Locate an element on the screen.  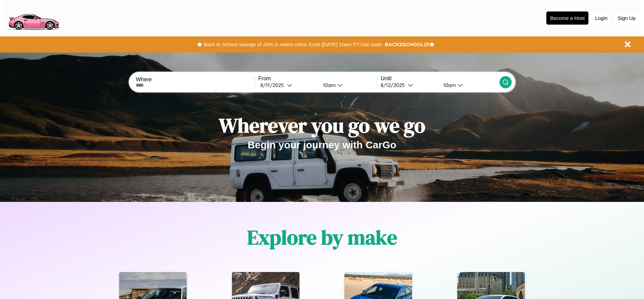
div: 8 / 11 / 2025 is located at coordinates (273, 85).